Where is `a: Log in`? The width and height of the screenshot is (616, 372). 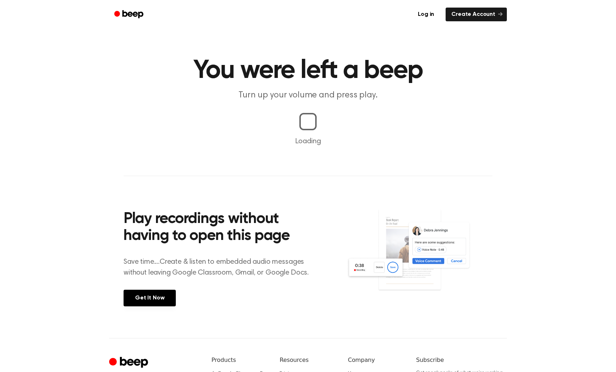
a: Log in is located at coordinates (426, 14).